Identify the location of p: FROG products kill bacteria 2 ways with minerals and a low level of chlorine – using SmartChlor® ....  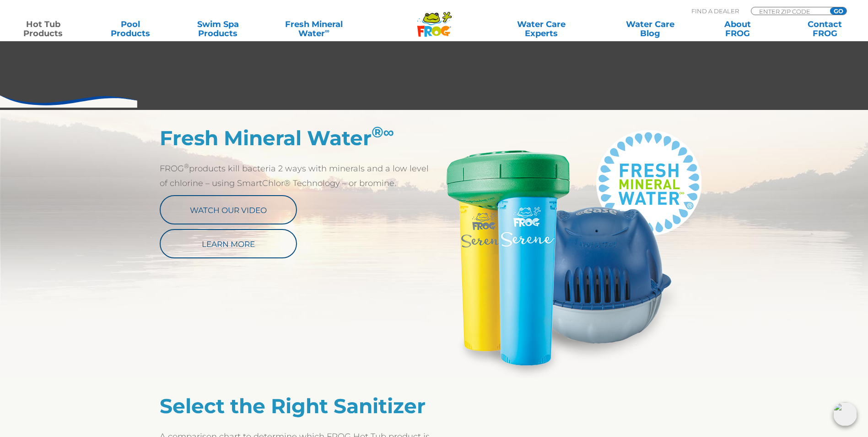
(297, 176).